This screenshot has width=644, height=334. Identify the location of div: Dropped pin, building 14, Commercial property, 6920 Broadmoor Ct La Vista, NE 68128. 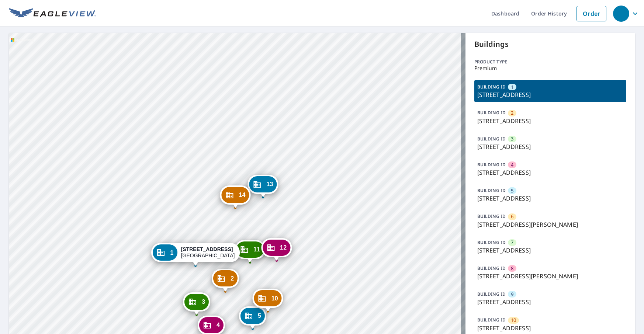
(235, 197).